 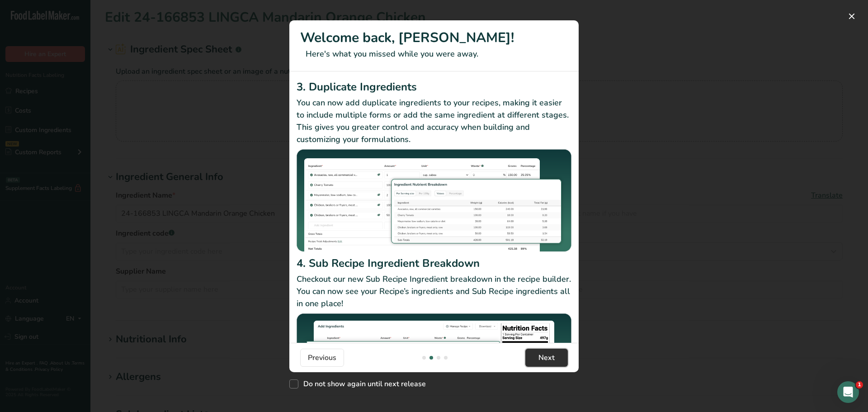 I want to click on p: Here's what you missed while you were away., so click(x=434, y=54).